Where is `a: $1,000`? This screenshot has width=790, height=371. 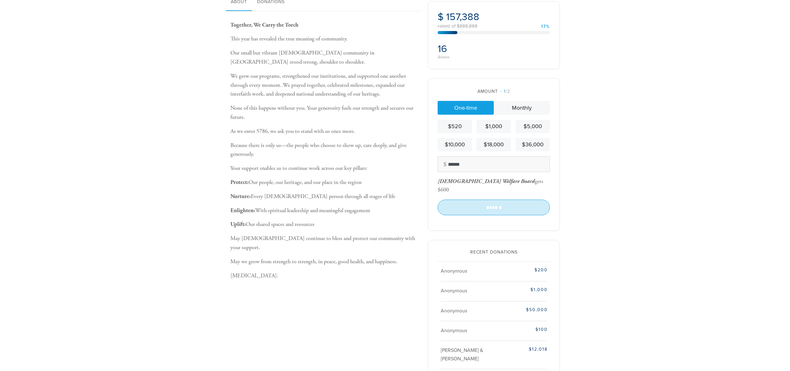
a: $1,000 is located at coordinates (494, 126).